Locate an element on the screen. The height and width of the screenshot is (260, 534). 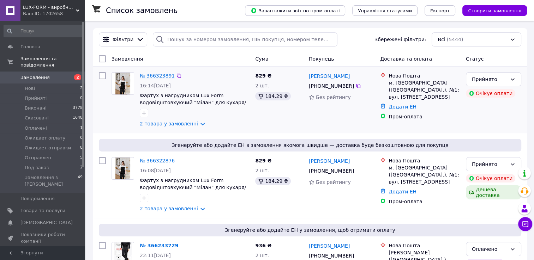
div: Дешева доставка is located at coordinates (493, 193).